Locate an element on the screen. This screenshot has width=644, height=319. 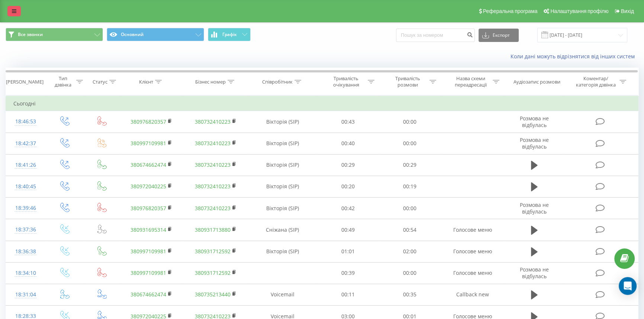
span: Вихід is located at coordinates (627, 11).